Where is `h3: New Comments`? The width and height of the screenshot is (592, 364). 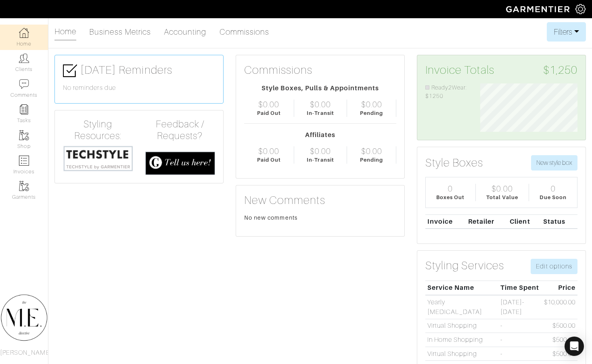 h3: New Comments is located at coordinates (320, 200).